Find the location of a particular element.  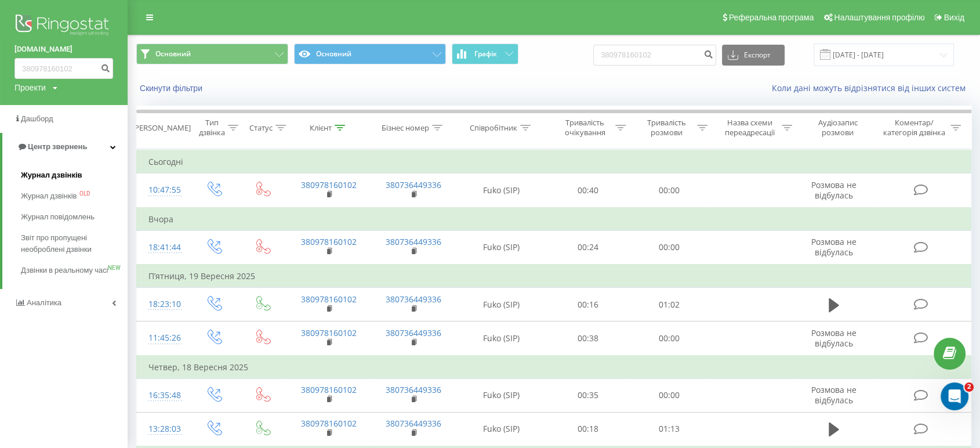

span: 2 is located at coordinates (969, 387).